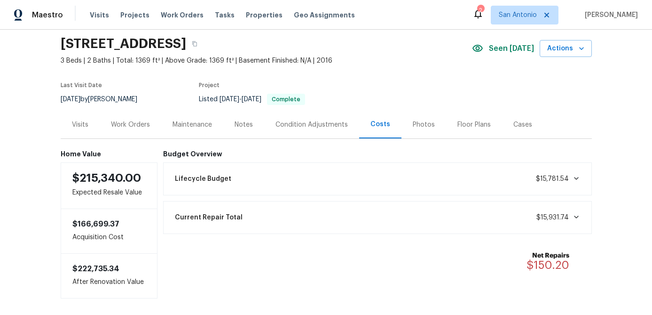  What do you see at coordinates (481, 10) in the screenshot?
I see `div: 2` at bounding box center [481, 10].